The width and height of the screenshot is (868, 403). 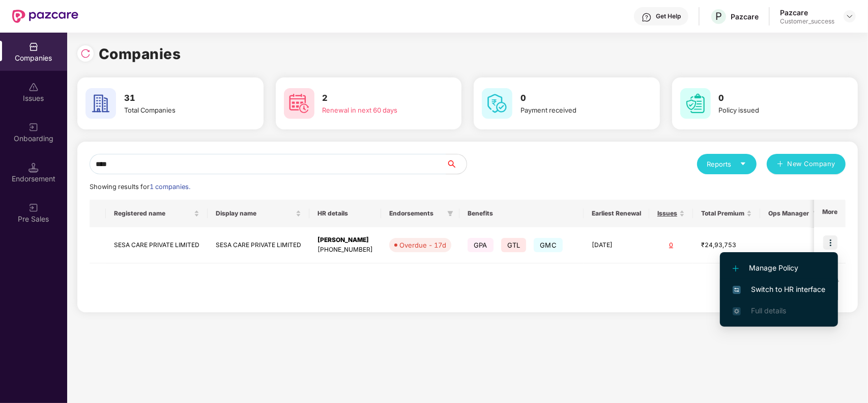 I want to click on span: Switch to HR interface, so click(x=779, y=289).